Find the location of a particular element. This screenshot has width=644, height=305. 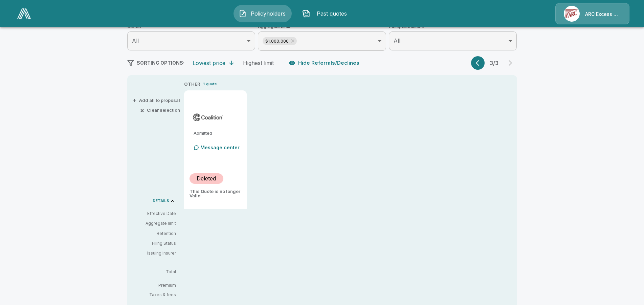

a: Policyholders IconPolicyholders is located at coordinates (262, 14).